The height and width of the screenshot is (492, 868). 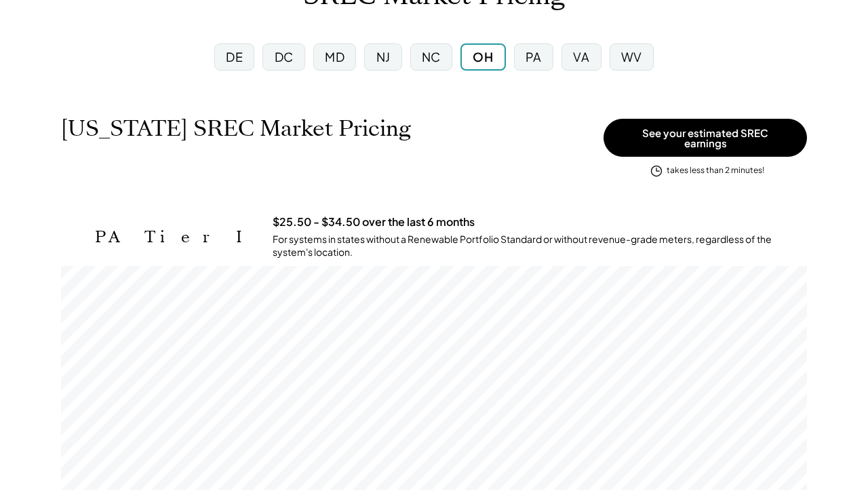 What do you see at coordinates (383, 56) in the screenshot?
I see `div: NJ` at bounding box center [383, 56].